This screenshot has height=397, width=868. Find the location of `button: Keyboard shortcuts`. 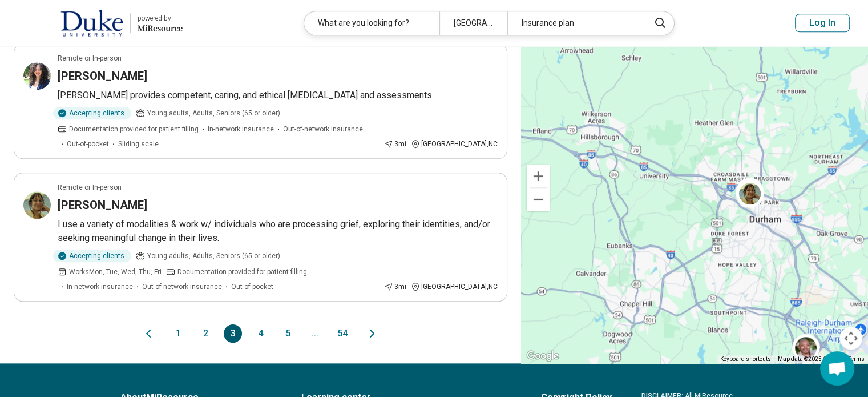

button: Keyboard shortcuts is located at coordinates (746, 359).